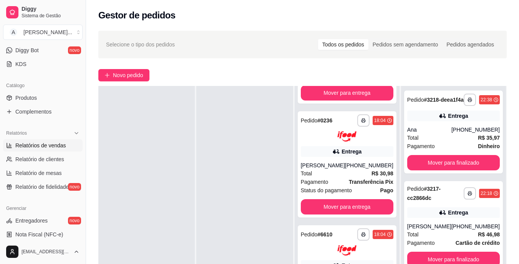 This screenshot has height=264, width=519. What do you see at coordinates (43, 98) in the screenshot?
I see `a: Produtos` at bounding box center [43, 98].